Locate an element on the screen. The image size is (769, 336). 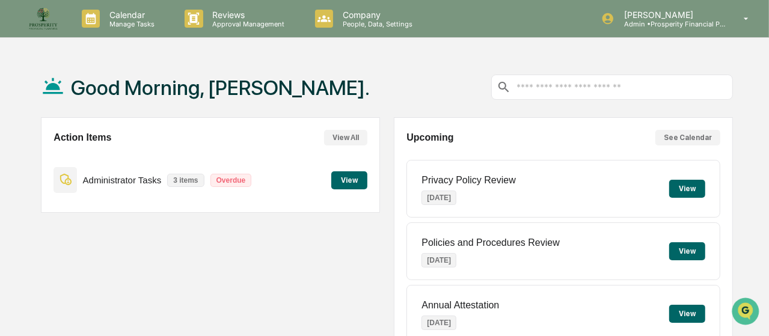
p: Calendar is located at coordinates (130, 14).